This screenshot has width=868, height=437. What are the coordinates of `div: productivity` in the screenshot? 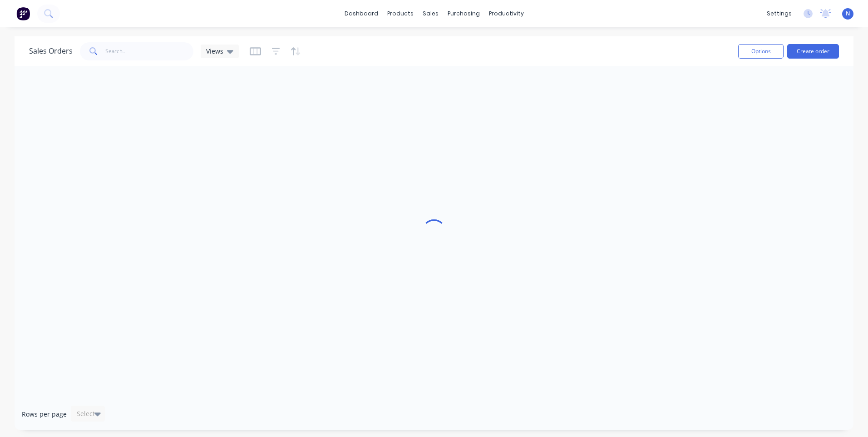 It's located at (506, 14).